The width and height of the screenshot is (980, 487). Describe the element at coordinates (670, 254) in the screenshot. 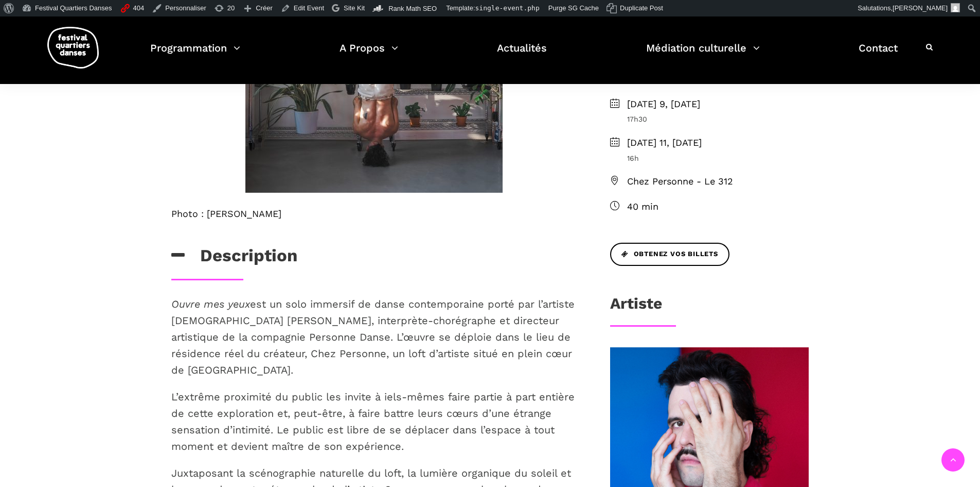

I see `span: Obtenez vos billets` at that location.